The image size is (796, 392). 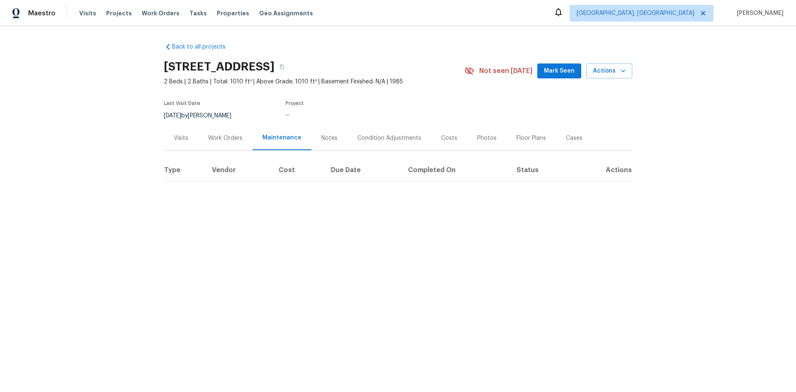 I want to click on th: Status, so click(x=541, y=170).